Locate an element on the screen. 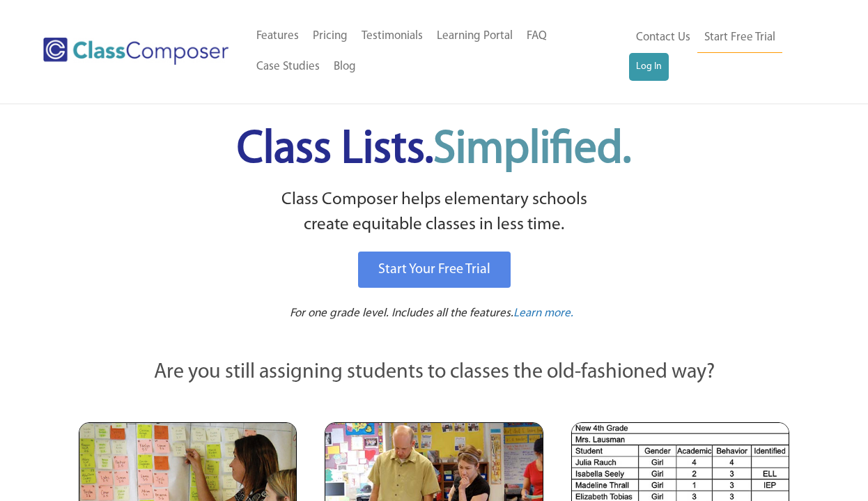 The image size is (868, 501). img: Class Composer is located at coordinates (135, 51).